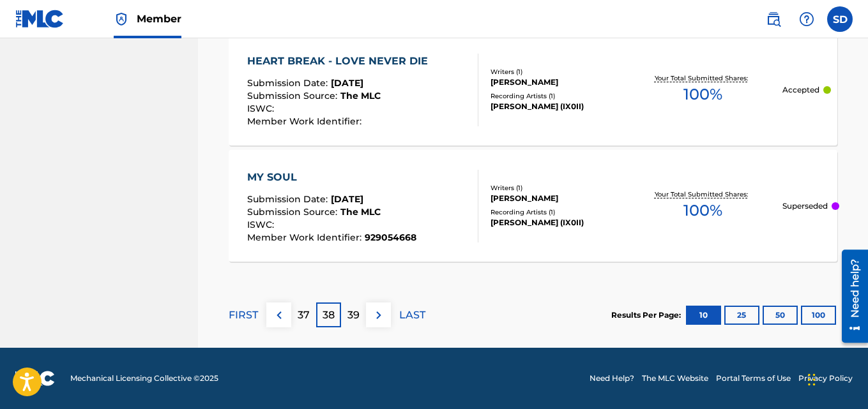 The image size is (868, 409). What do you see at coordinates (378, 315) in the screenshot?
I see `img: right` at bounding box center [378, 315].